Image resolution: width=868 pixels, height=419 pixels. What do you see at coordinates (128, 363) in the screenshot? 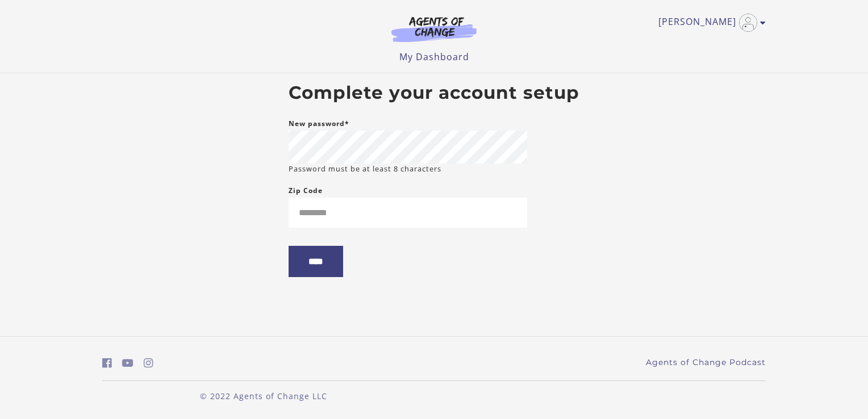
I see `i: https://www.youtube.com/c/AgentsofChangeTestPrepbyMeaganMitchell (Open in a new window)` at bounding box center [128, 363].